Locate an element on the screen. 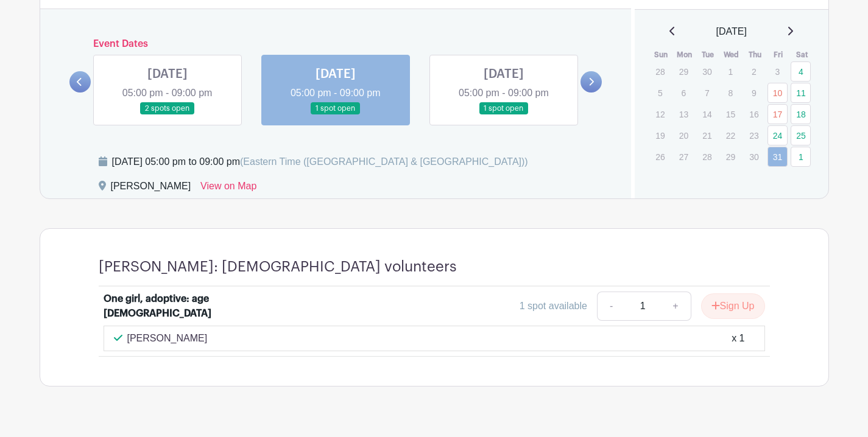 This screenshot has height=437, width=868. div: 1 spot available is located at coordinates (553, 306).